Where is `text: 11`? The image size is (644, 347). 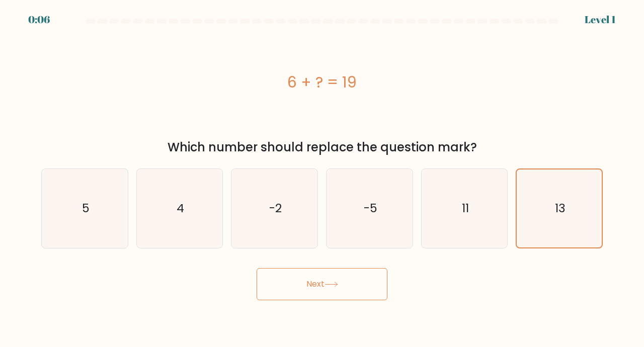 text: 11 is located at coordinates (465, 208).